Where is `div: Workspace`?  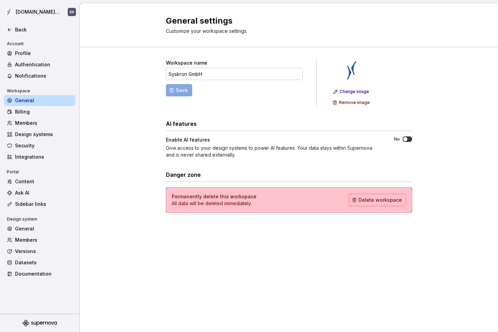 div: Workspace is located at coordinates (18, 91).